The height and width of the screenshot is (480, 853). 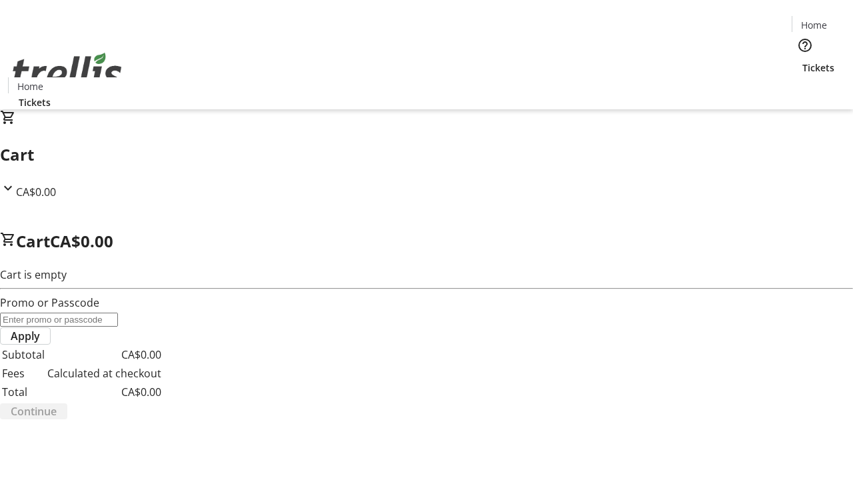 I want to click on button: Help, so click(x=805, y=45).